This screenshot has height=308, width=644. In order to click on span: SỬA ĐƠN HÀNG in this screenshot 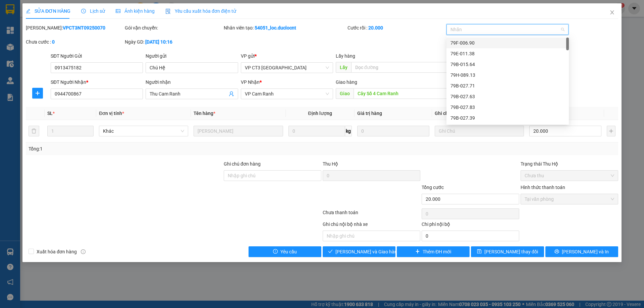, I will do `click(48, 11)`.